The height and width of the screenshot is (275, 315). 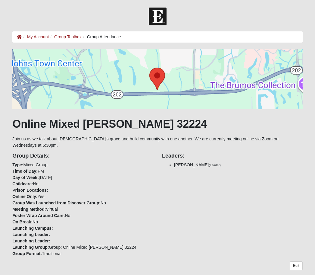 What do you see at coordinates (38, 37) in the screenshot?
I see `a: My Account` at bounding box center [38, 37].